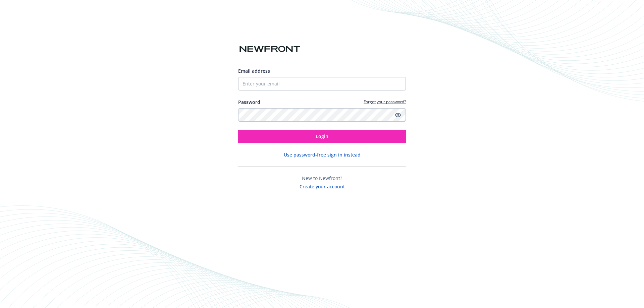  What do you see at coordinates (385, 101) in the screenshot?
I see `a: Forgot your password?` at bounding box center [385, 101].